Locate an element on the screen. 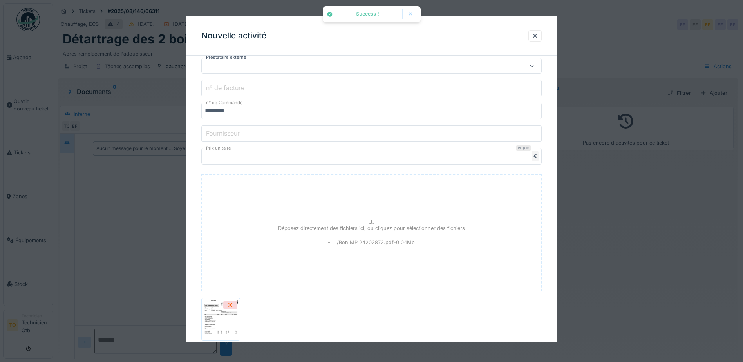 This screenshot has width=743, height=362. h3: Nouvelle activité is located at coordinates (234, 36).